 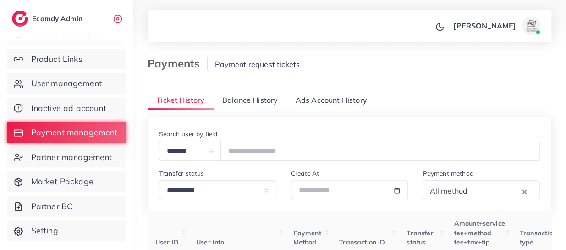 I want to click on span: Transfer status, so click(x=420, y=237).